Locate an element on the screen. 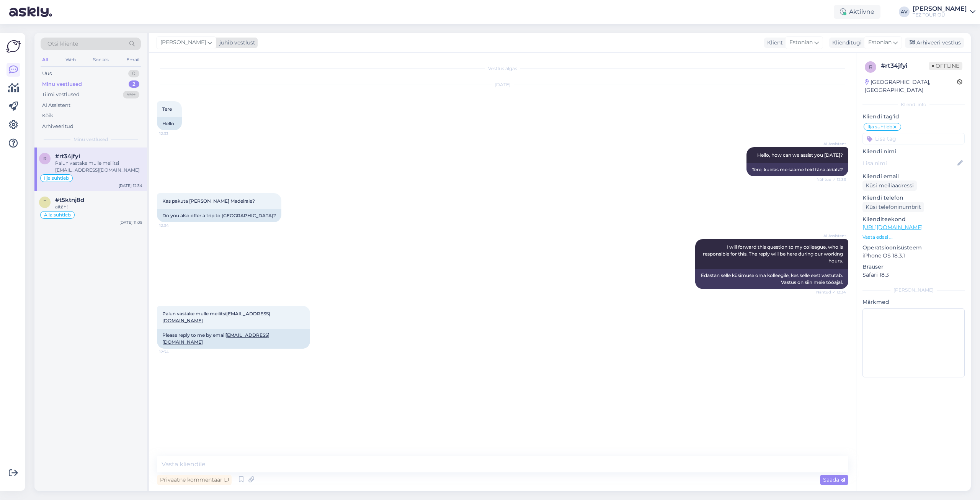  span: t is located at coordinates (45, 202).